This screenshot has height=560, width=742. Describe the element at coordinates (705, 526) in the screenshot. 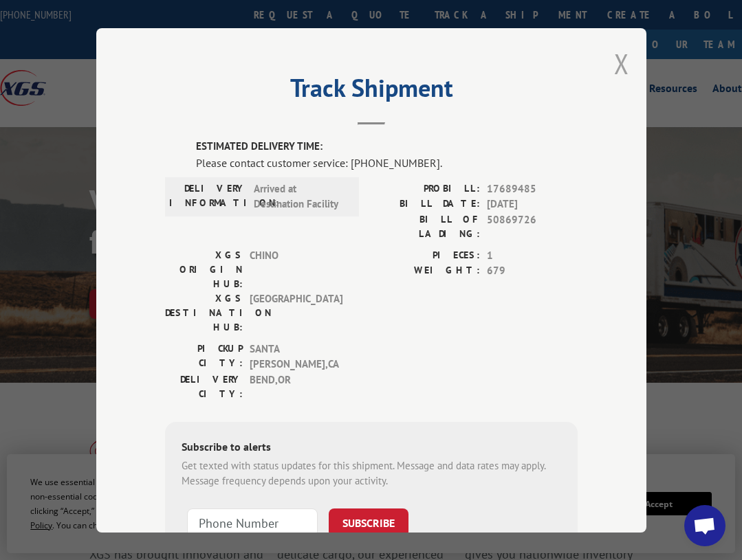

I see `div: Open chat` at that location.